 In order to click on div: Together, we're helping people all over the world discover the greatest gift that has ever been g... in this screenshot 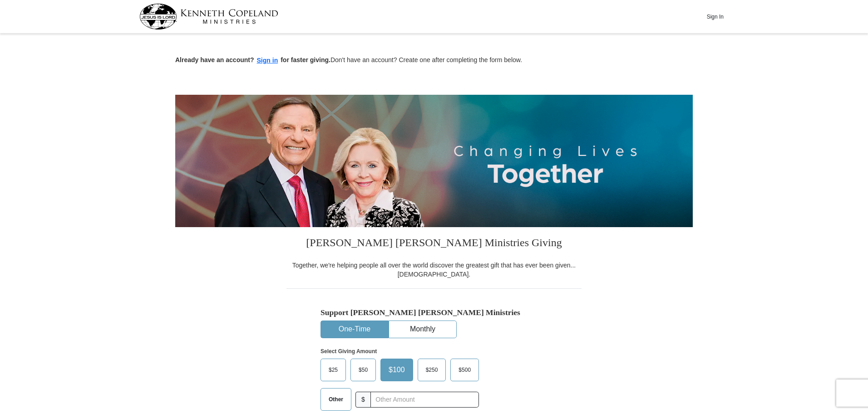, I will do `click(434, 270)`.